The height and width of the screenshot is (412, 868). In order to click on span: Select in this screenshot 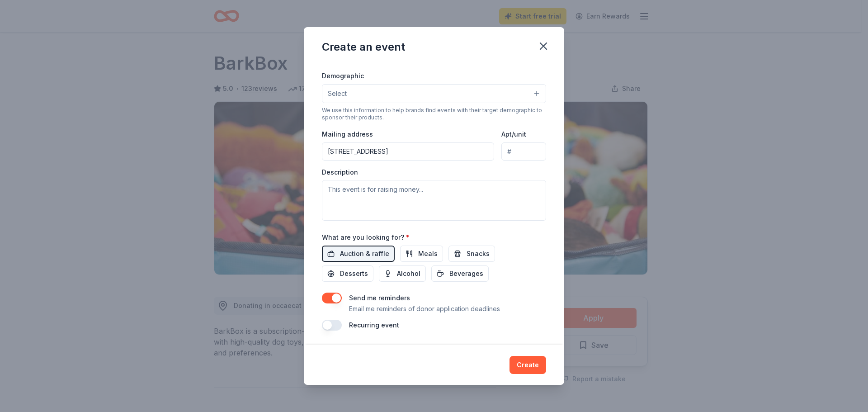, I will do `click(338, 94)`.